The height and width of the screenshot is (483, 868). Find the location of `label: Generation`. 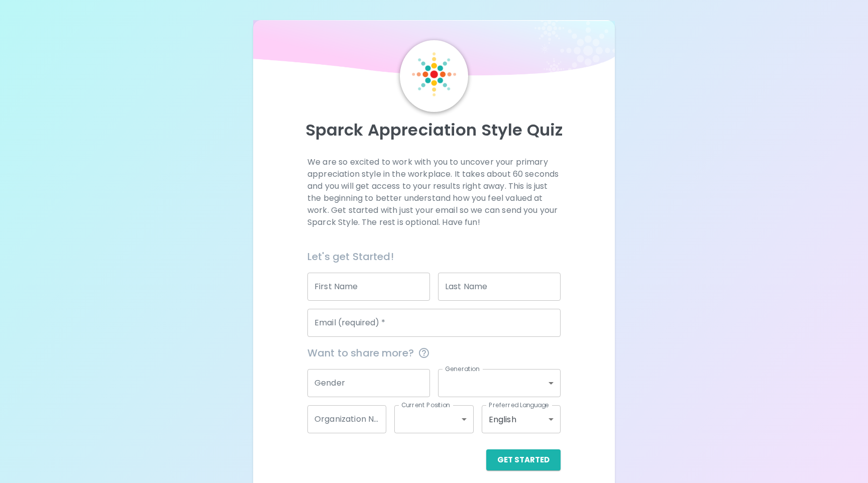

label: Generation is located at coordinates (462, 368).